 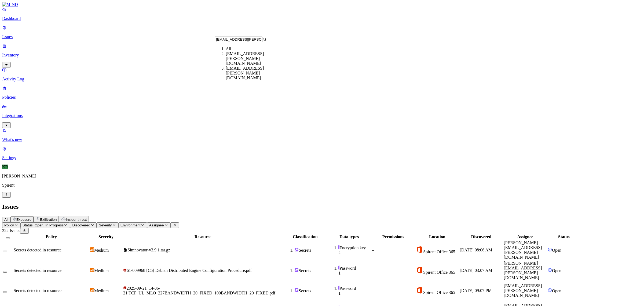 I want to click on a: Integrations, so click(x=322, y=116).